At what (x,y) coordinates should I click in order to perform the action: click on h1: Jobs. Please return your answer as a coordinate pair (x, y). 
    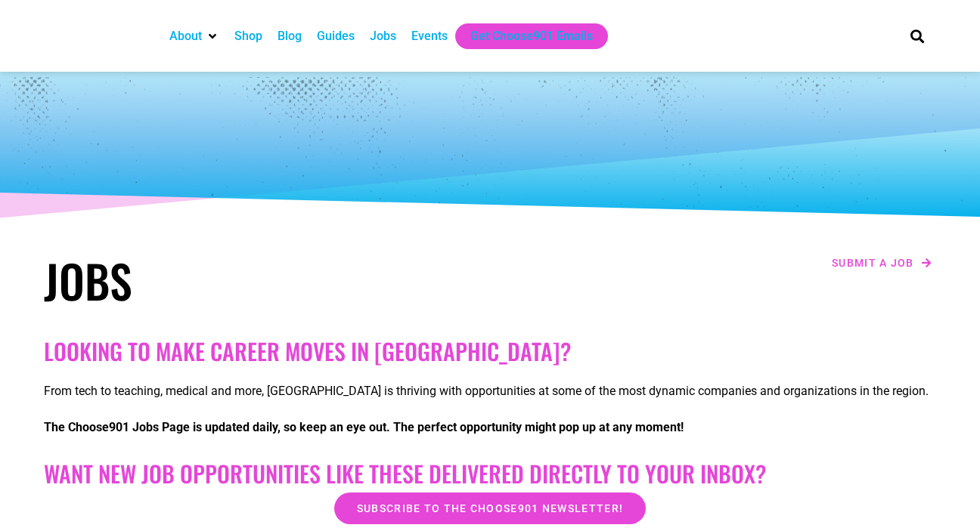
    Looking at the image, I should click on (263, 280).